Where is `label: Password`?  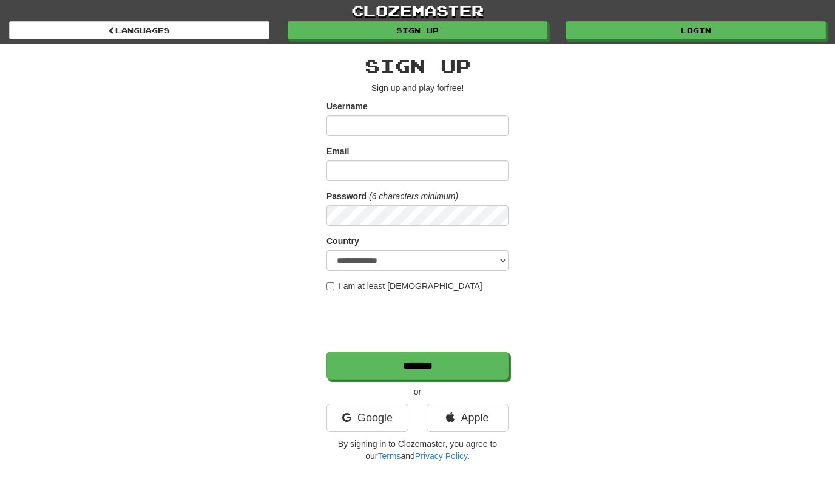 label: Password is located at coordinates (346, 196).